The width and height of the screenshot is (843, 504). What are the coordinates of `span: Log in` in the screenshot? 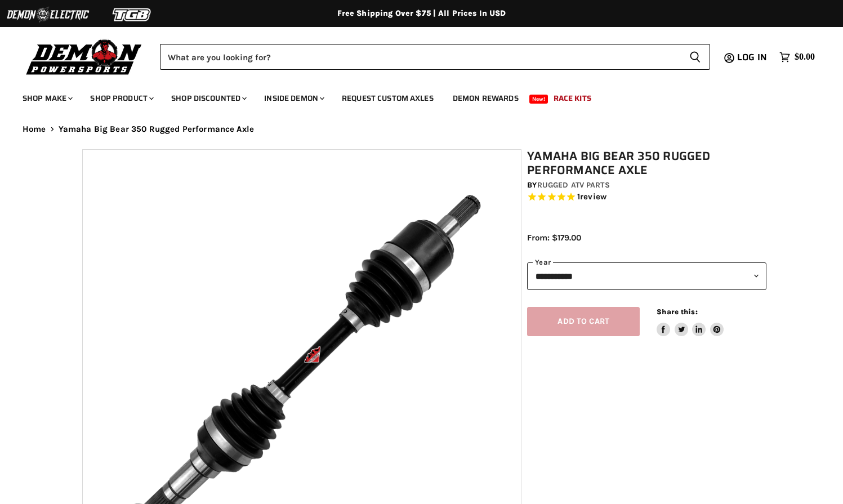 It's located at (752, 57).